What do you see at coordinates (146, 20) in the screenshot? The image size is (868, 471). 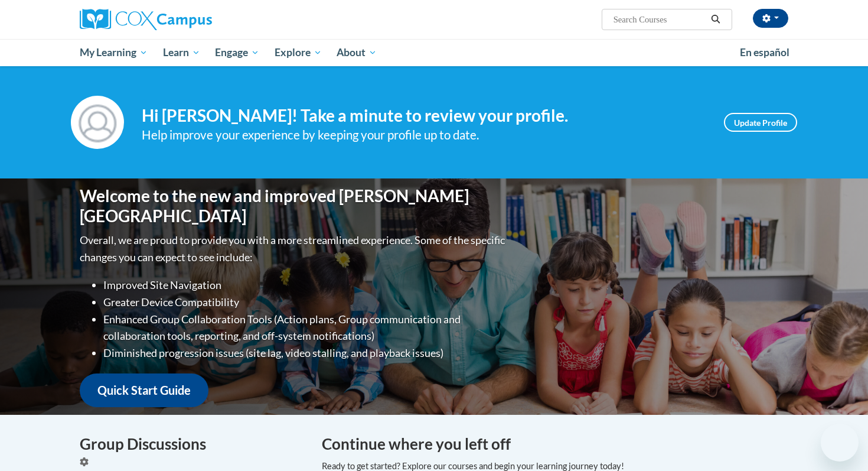 I see `img: Cox Campus` at bounding box center [146, 20].